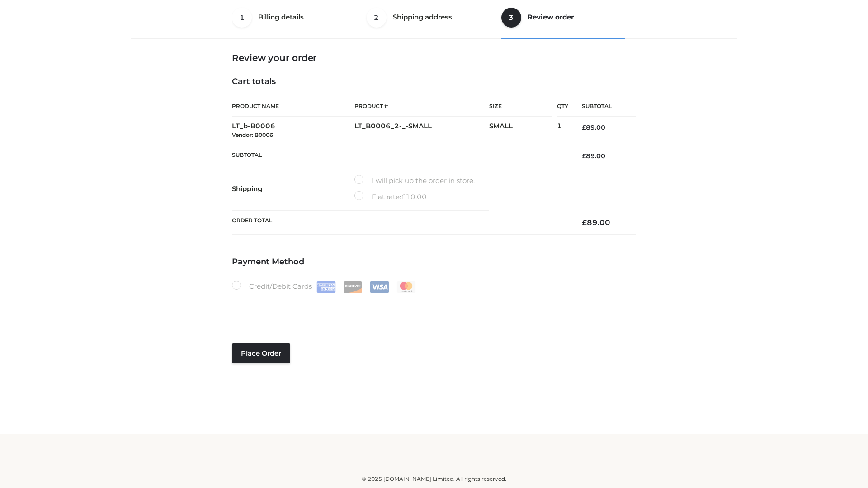 Image resolution: width=868 pixels, height=488 pixels. I want to click on label: Flat rate:, so click(390, 197).